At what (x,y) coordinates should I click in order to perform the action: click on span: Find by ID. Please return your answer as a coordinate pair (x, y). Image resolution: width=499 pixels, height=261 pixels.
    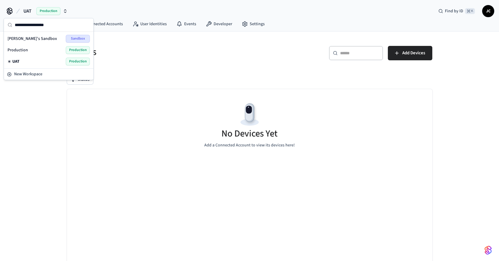
    Looking at the image, I should click on (454, 11).